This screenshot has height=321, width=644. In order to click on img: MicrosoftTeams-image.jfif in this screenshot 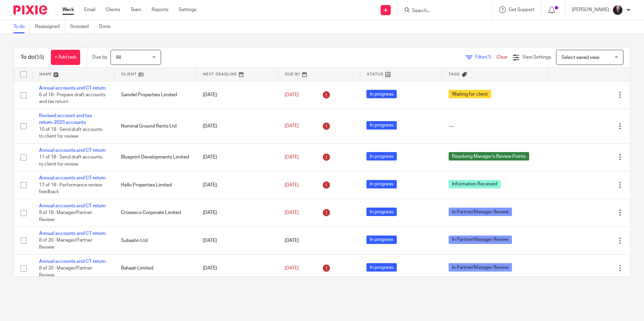, I will do `click(618, 10)`.